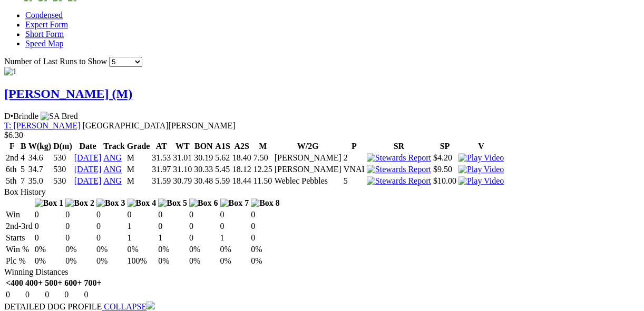 This screenshot has height=311, width=644. Describe the element at coordinates (308, 181) in the screenshot. I see `td: Weblec Pebbles` at that location.